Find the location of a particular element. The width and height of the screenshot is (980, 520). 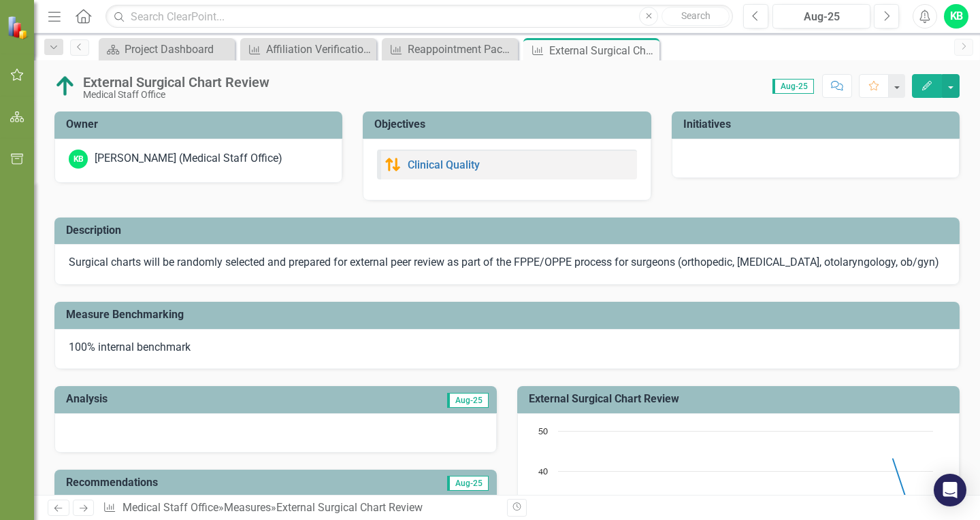

text: 40 is located at coordinates (543, 472).